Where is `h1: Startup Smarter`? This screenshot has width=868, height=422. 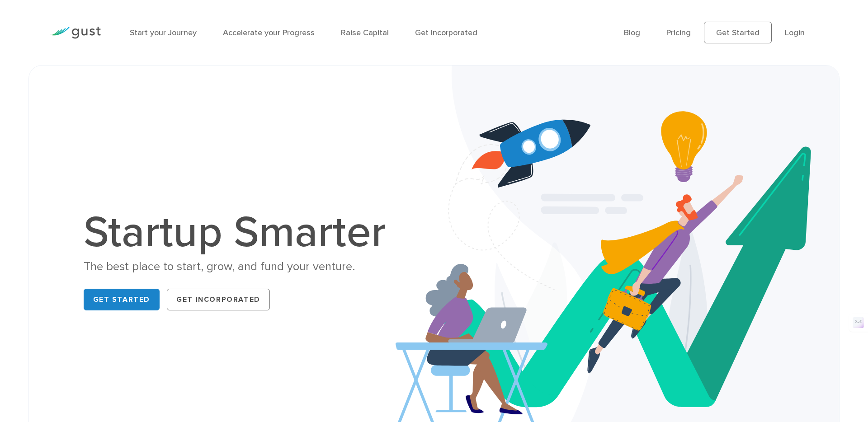
h1: Startup Smarter is located at coordinates (239, 233).